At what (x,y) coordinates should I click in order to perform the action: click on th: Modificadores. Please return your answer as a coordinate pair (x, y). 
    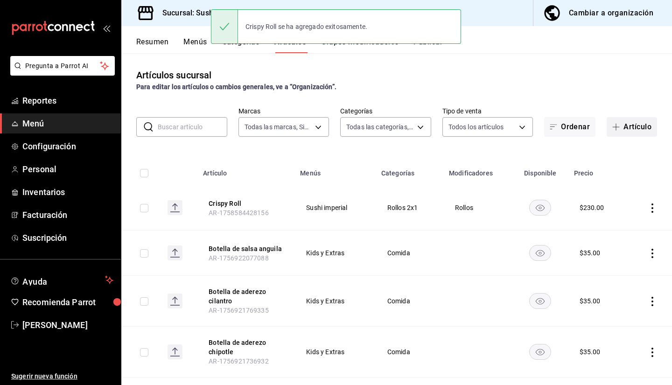
    Looking at the image, I should click on (478, 170).